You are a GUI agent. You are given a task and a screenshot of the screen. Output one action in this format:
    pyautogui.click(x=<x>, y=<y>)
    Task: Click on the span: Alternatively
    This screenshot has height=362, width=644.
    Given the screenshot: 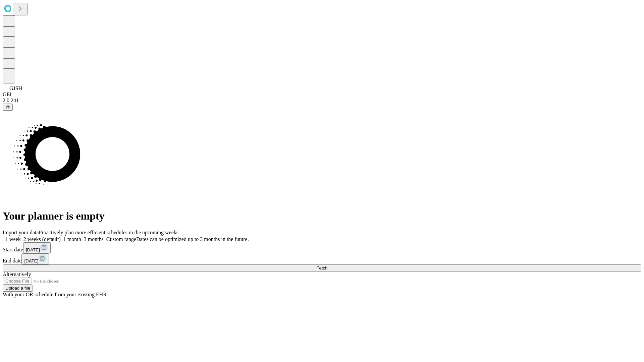 What is the action you would take?
    pyautogui.click(x=17, y=274)
    